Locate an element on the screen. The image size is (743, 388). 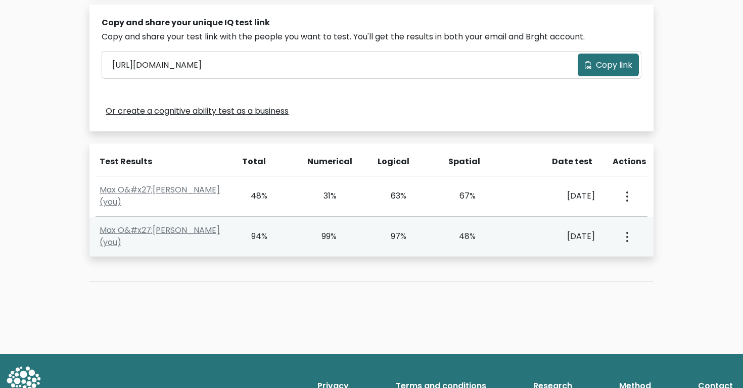
div: Copy and share your test link with the people you want to test. You'll get the results in both yo... is located at coordinates (371, 37).